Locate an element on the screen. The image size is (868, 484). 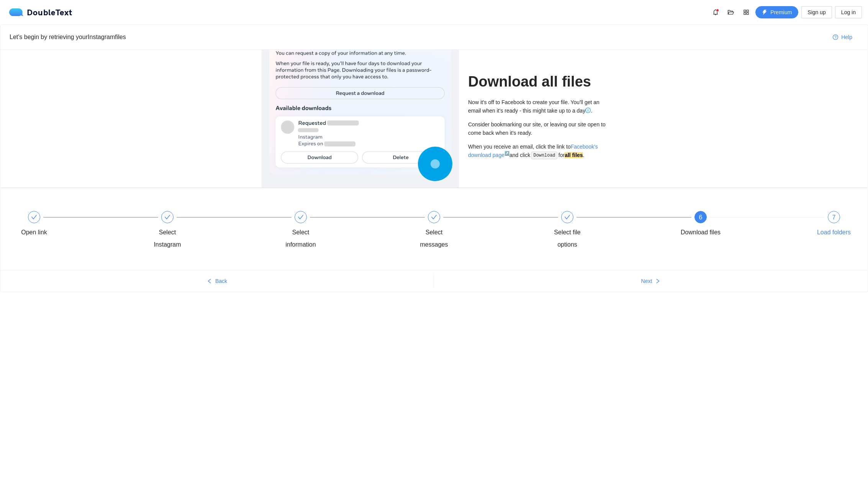
div: Load folders is located at coordinates (834, 233).